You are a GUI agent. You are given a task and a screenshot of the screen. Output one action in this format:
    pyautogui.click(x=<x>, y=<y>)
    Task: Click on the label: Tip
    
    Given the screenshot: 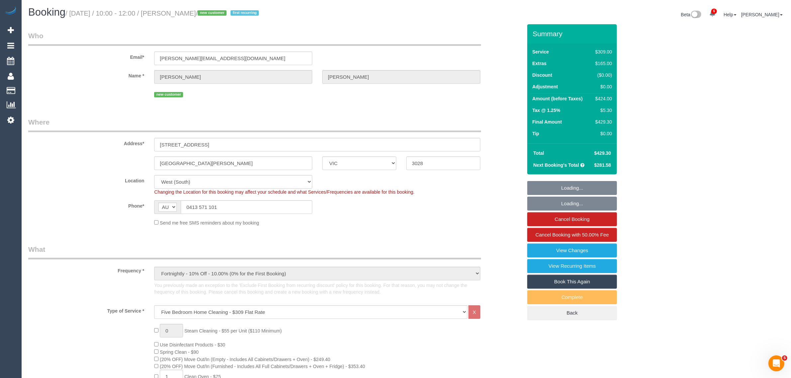 What is the action you would take?
    pyautogui.click(x=536, y=134)
    